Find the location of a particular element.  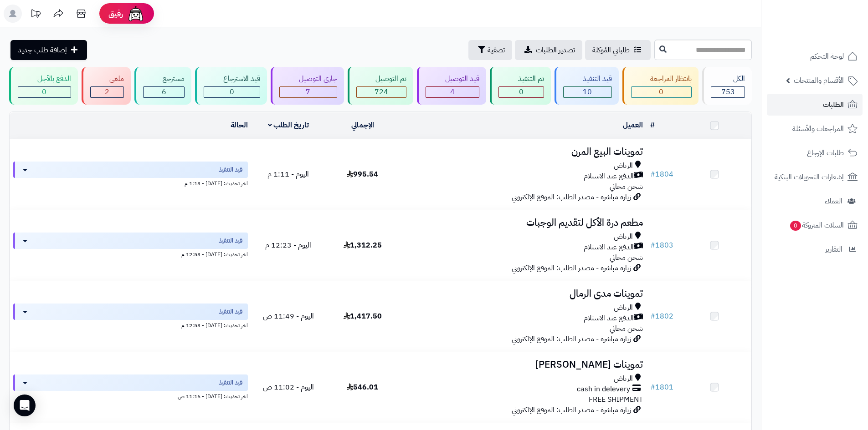

span: cash in delevery is located at coordinates (603, 390).